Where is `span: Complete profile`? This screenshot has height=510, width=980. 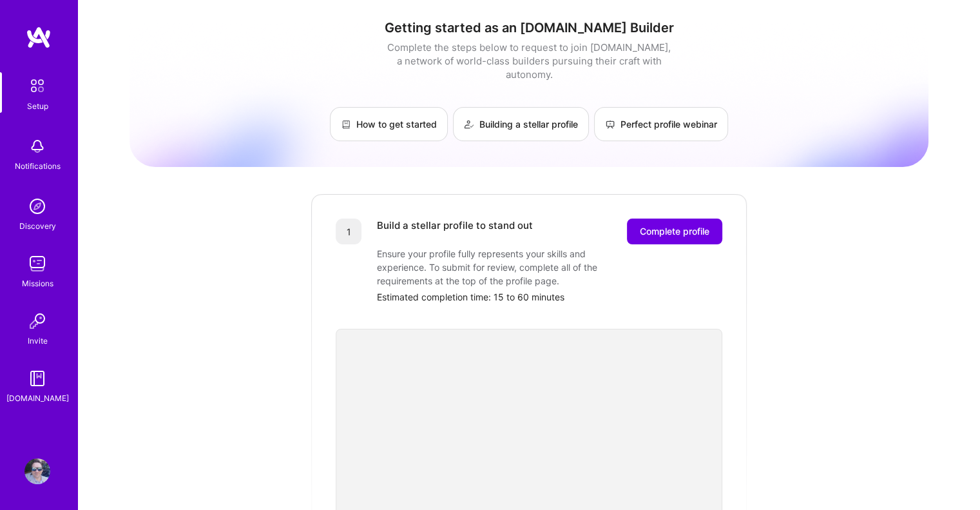
span: Complete profile is located at coordinates (674, 231).